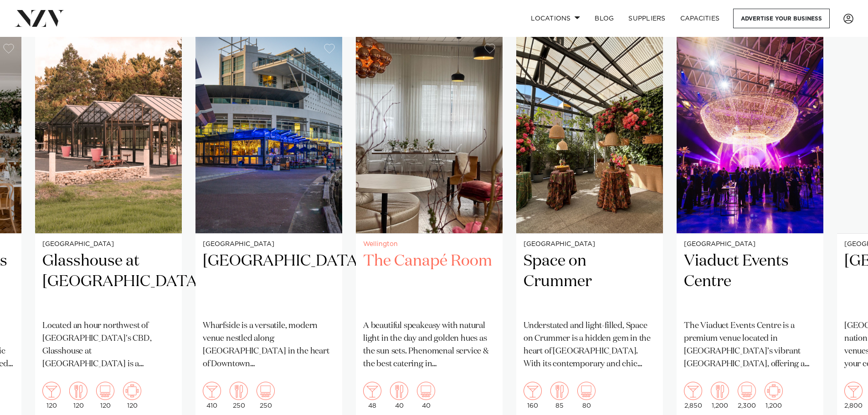 This screenshot has width=868, height=415. I want to click on h2: The Canapé Room, so click(429, 282).